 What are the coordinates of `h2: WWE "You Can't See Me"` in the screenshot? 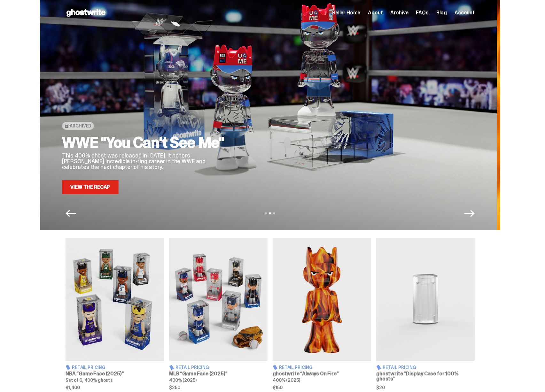 It's located at (145, 143).